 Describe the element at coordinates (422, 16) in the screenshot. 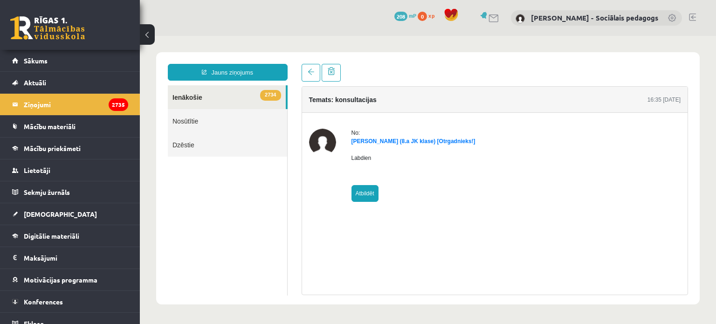

I see `span: 0` at that location.